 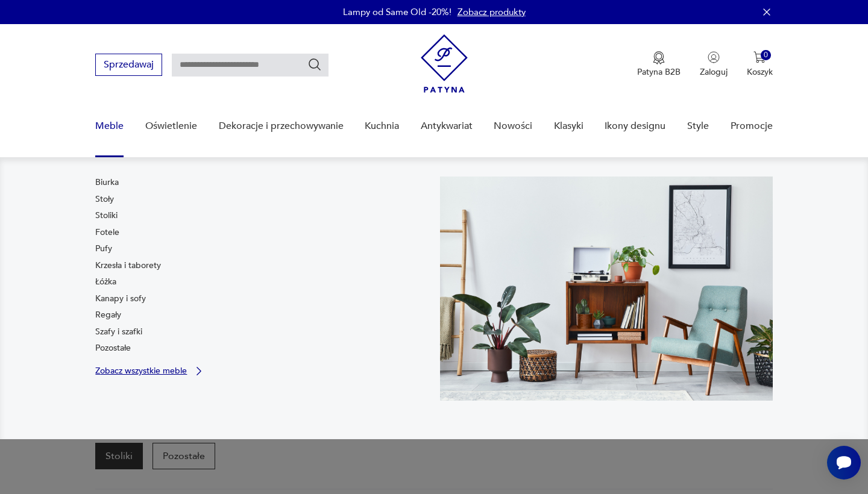 What do you see at coordinates (109, 126) in the screenshot?
I see `a: Meble` at bounding box center [109, 126].